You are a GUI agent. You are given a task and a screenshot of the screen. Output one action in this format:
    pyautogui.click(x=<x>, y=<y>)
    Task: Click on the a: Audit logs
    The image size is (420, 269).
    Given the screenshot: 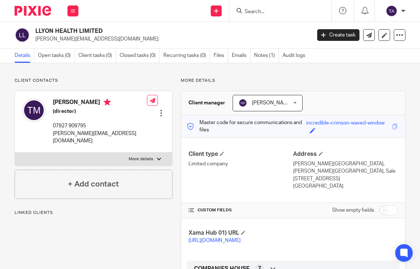 What is the action you would take?
    pyautogui.click(x=296, y=55)
    